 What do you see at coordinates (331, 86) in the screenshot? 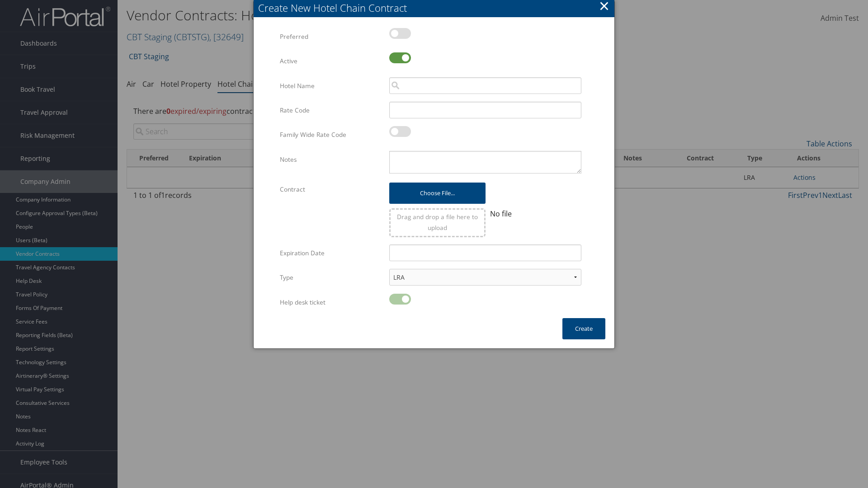
I see `label: Hotel Name` at bounding box center [331, 86].